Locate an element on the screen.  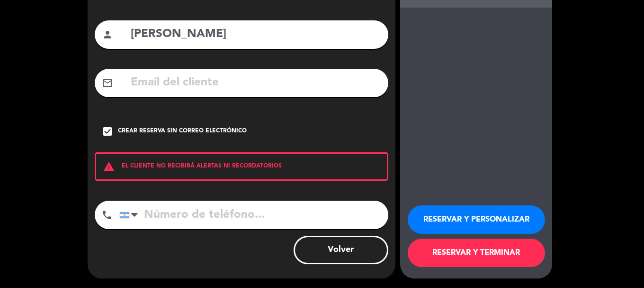
button: RESERVAR Y TERMINAR is located at coordinates (477, 253).